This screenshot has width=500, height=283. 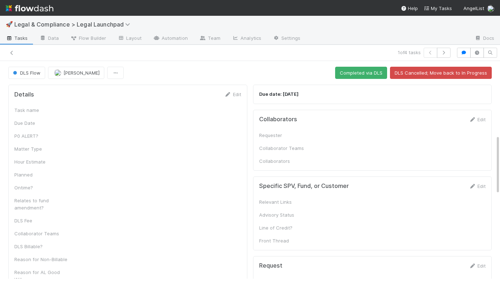 What do you see at coordinates (88, 38) in the screenshot?
I see `span: Flow Builder` at bounding box center [88, 38].